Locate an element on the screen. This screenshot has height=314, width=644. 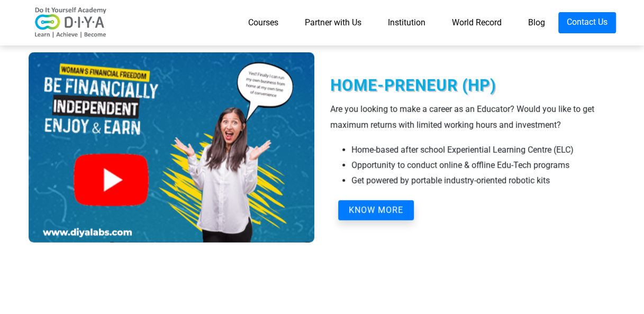
img: hp.png is located at coordinates (171, 148).